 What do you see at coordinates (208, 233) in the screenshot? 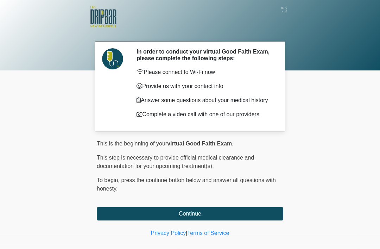
I see `a: Terms of Service` at bounding box center [208, 233].